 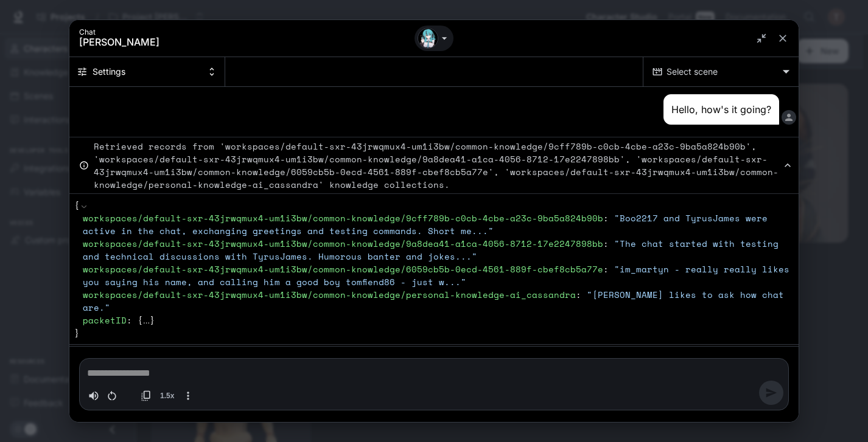 I want to click on div: Chat simulator history, so click(x=434, y=216).